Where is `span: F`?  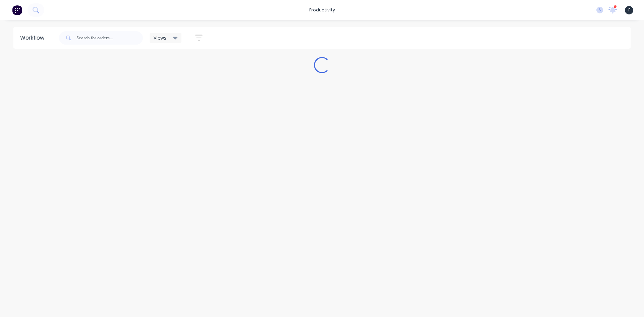
span: F is located at coordinates (630, 10).